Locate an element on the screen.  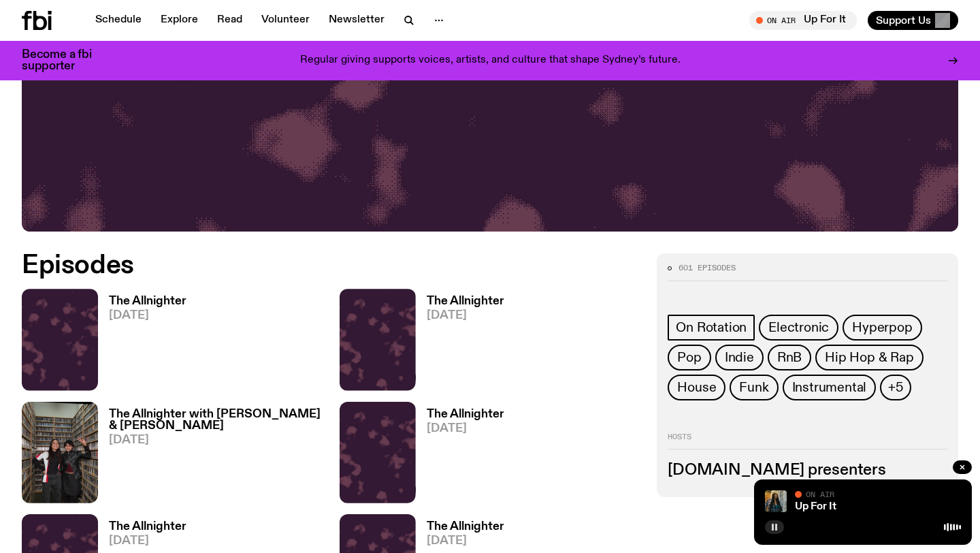
a: Explore is located at coordinates (179, 20).